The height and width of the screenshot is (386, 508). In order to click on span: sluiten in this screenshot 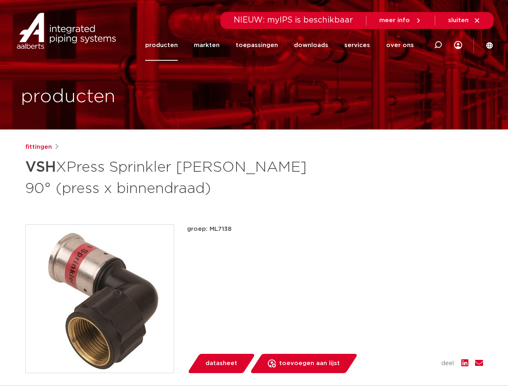, I will do `click(458, 20)`.